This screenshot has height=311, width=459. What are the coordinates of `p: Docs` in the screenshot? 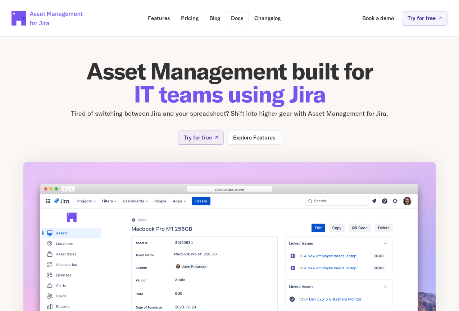 It's located at (237, 18).